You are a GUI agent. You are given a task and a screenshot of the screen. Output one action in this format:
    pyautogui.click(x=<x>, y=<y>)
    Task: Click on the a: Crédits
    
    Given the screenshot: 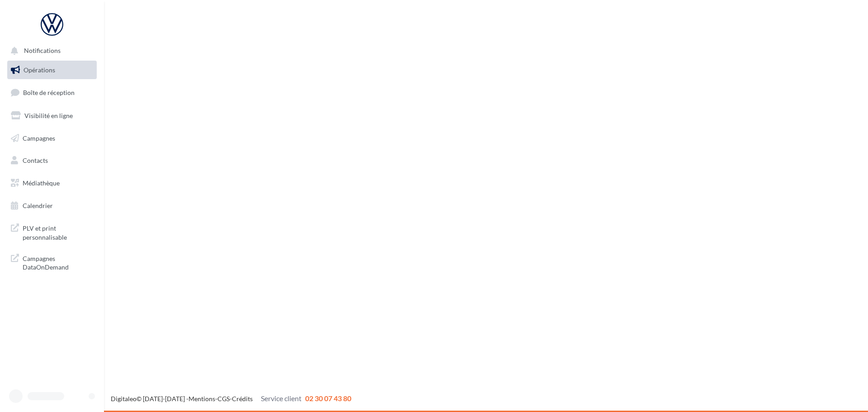 What is the action you would take?
    pyautogui.click(x=242, y=398)
    